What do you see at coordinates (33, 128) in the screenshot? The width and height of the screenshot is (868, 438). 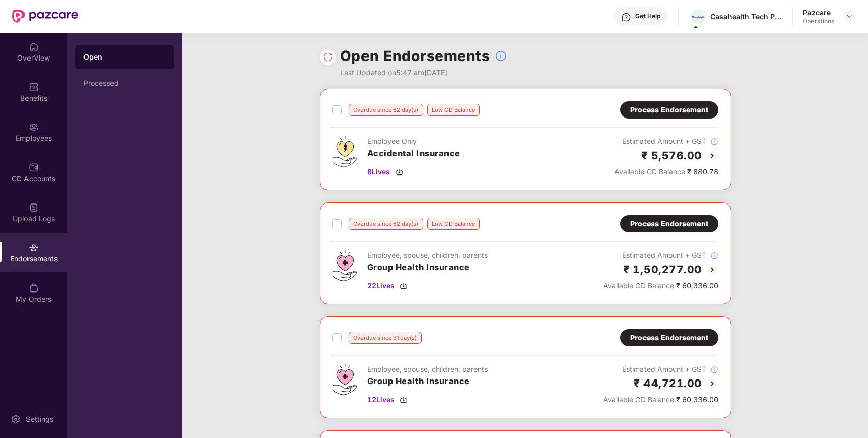 I see `img: svg+xml;base64,PHN2ZyBpZD0iRW1wbG95ZWVzIiB4bWxucz0iaHR0cDovL3d3dy53My5vcmcvMjAwMC9zdmciIHdpZHRoPS...` at bounding box center [33, 128].